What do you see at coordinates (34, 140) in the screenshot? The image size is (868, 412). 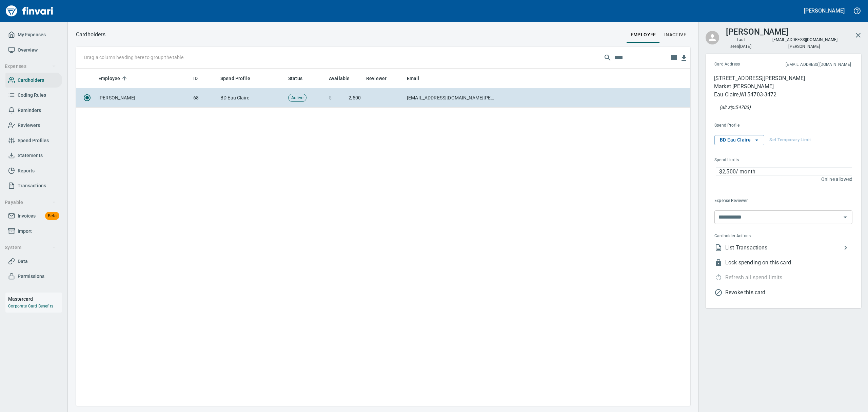 I see `a: Spend Profiles` at bounding box center [34, 140].